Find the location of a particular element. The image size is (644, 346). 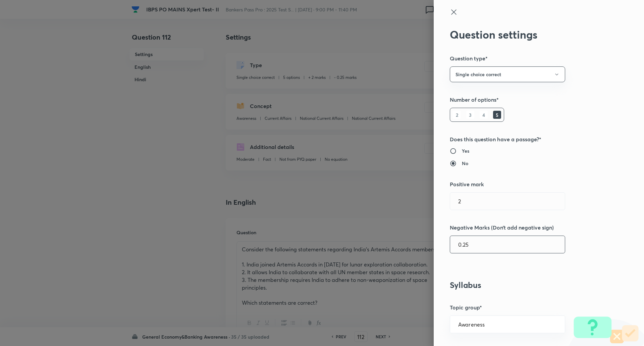

h5: Number of options* is located at coordinates (528, 100).